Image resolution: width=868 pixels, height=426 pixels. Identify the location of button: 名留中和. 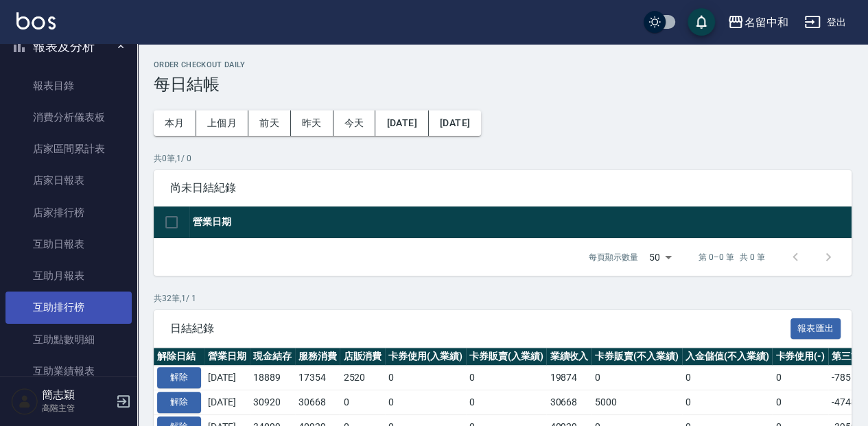
(757, 22).